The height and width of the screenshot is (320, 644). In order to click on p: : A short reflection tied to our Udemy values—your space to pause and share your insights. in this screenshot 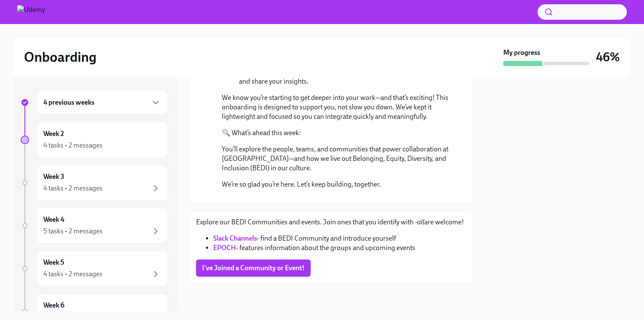, I will do `click(345, 77)`.